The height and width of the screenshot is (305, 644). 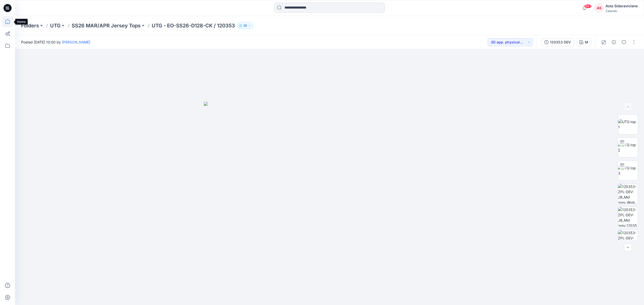 What do you see at coordinates (106, 26) in the screenshot?
I see `p: SS26 MAR/APR Jersey Tops` at bounding box center [106, 26].